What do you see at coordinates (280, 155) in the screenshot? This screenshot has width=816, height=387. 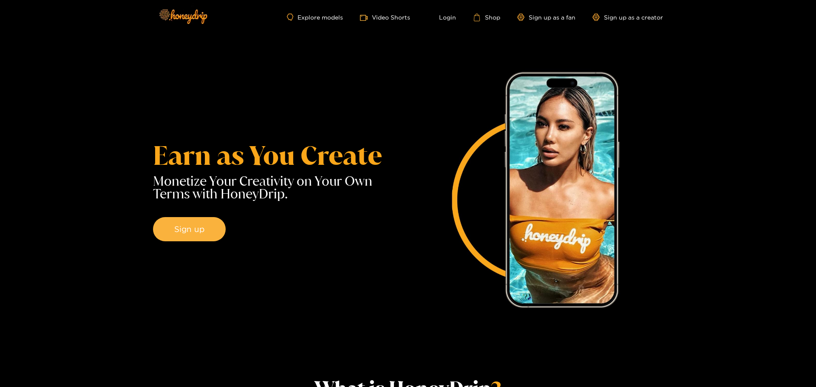 I see `h1: Earn as You Create` at bounding box center [280, 155].